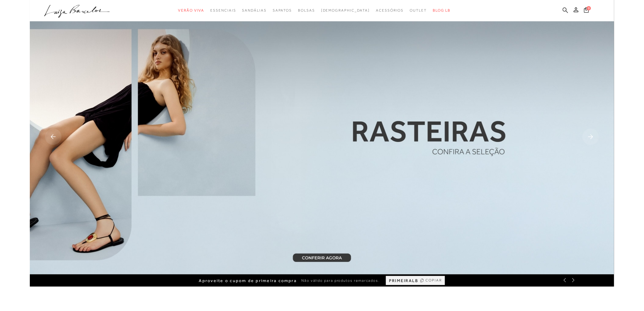 The height and width of the screenshot is (311, 644). Describe the element at coordinates (587, 11) in the screenshot. I see `button: 0` at that location.